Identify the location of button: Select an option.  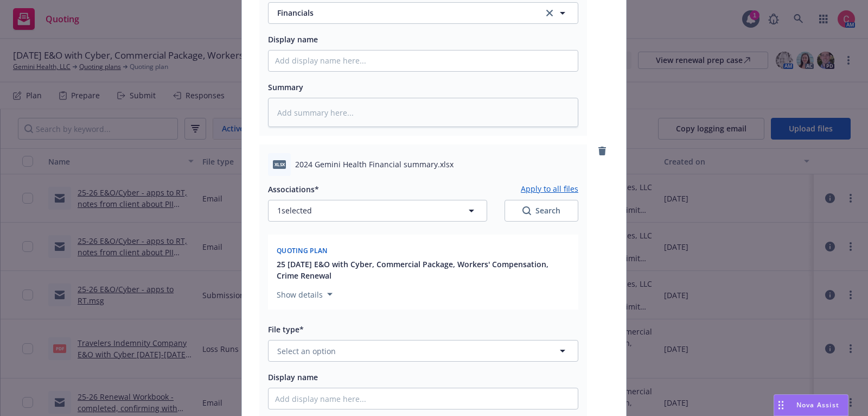
(423, 351).